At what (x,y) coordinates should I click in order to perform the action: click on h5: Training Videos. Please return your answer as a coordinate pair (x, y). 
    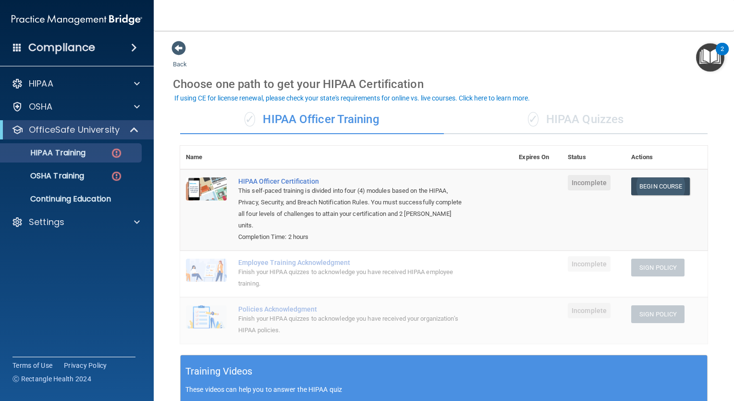
    Looking at the image, I should click on (219, 371).